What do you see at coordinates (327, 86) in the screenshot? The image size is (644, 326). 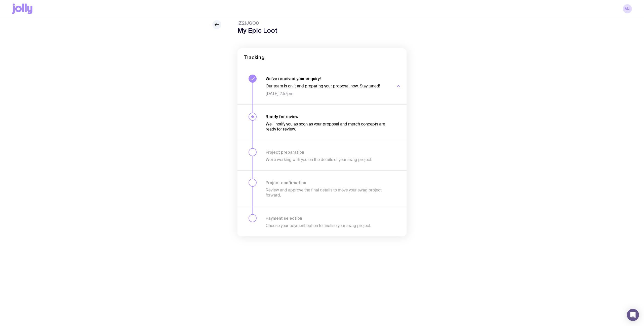 I see `p: Our team is on it and preparing your proposal now. Stay tuned!` at bounding box center [327, 86].